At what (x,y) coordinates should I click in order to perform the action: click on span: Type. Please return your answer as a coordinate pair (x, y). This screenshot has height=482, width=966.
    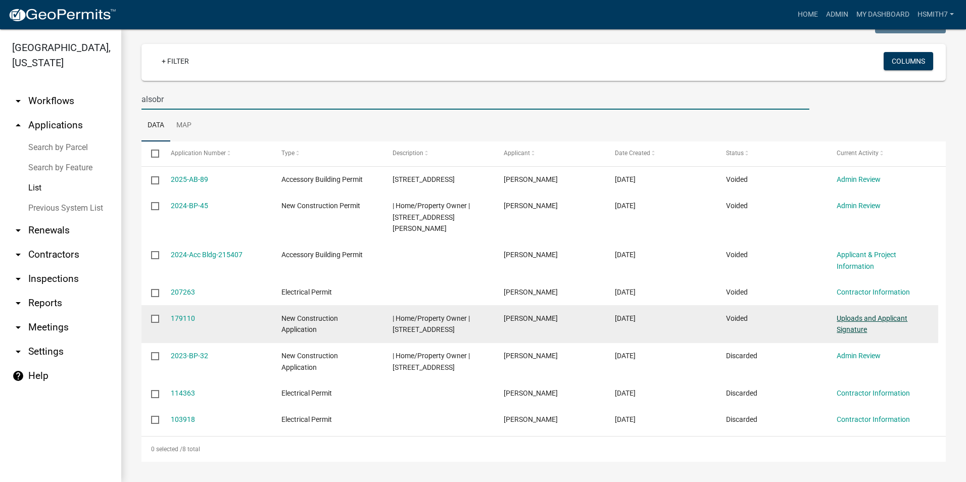
    Looking at the image, I should click on (288, 153).